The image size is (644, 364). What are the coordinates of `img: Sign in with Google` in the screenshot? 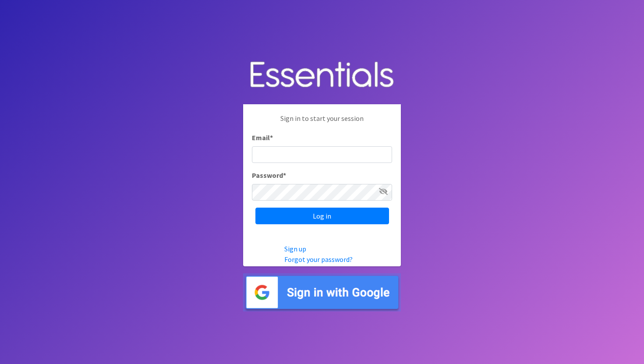 It's located at (322, 292).